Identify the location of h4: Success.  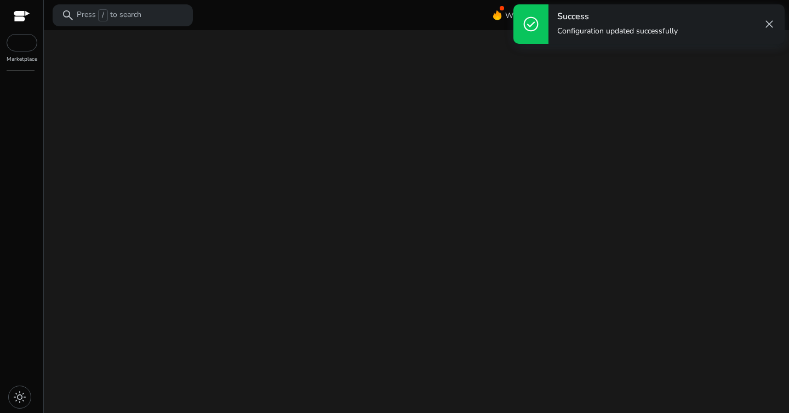
(618, 16).